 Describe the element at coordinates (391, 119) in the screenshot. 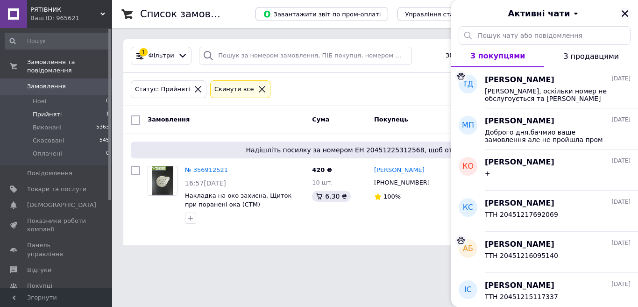

I see `span: Покупець` at that location.